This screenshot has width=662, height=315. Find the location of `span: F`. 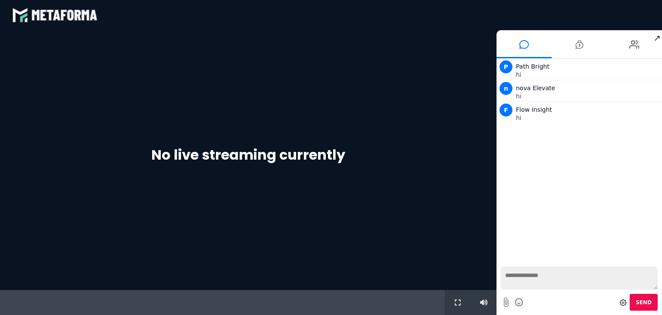

span: F is located at coordinates (506, 110).